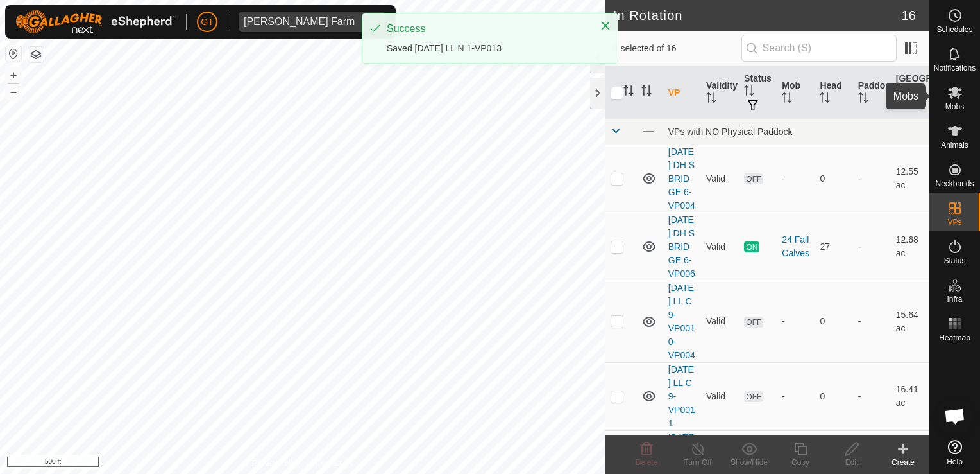 Image resolution: width=980 pixels, height=474 pixels. Describe the element at coordinates (852, 462) in the screenshot. I see `div: Edit` at that location.